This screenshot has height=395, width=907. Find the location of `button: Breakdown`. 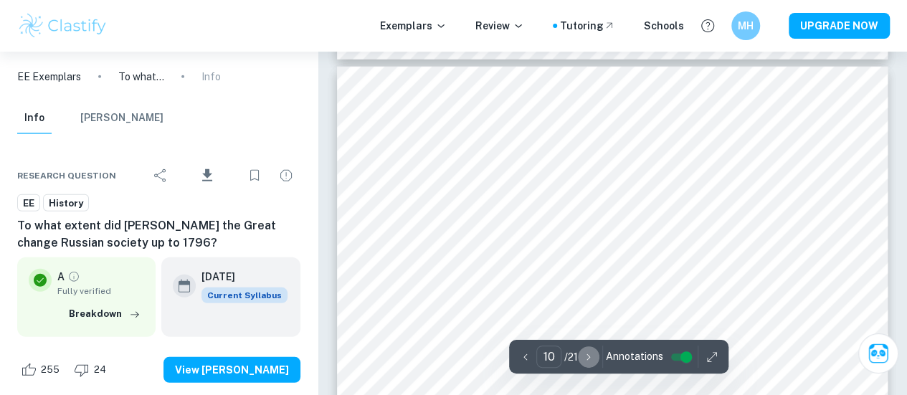

button: Breakdown is located at coordinates (105, 314).